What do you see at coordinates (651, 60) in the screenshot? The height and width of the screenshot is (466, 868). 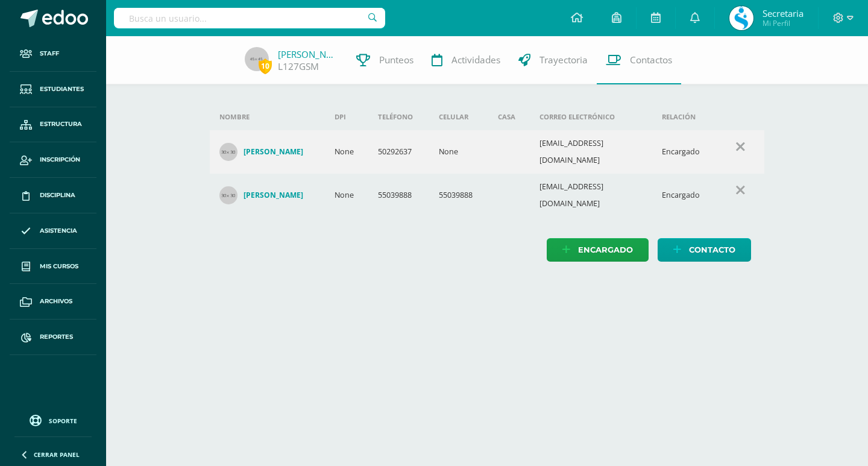 I see `span: Contactos` at bounding box center [651, 60].